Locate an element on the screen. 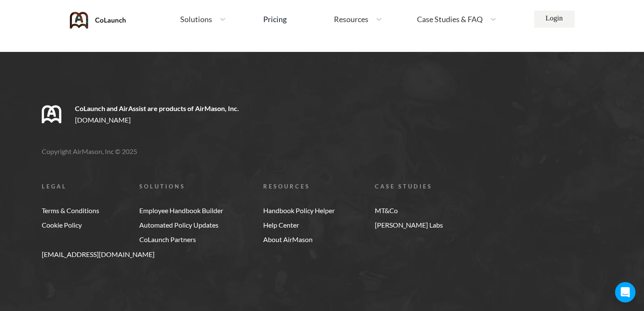 The height and width of the screenshot is (311, 644). span: CASE STUDIES is located at coordinates (409, 186).